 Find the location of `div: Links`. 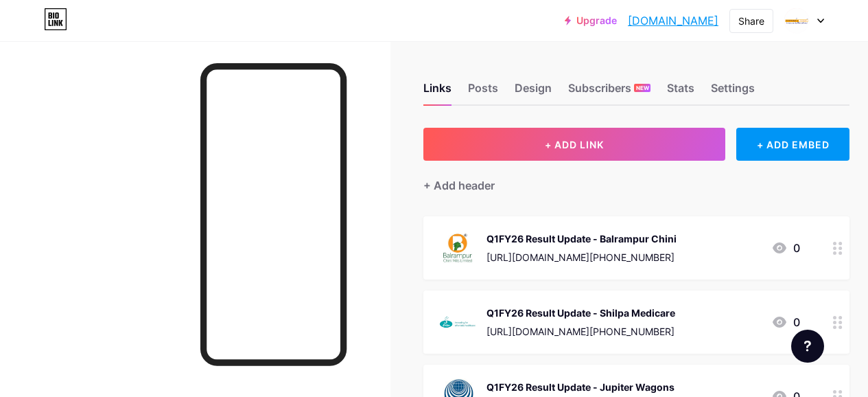

div: Links is located at coordinates (437, 92).